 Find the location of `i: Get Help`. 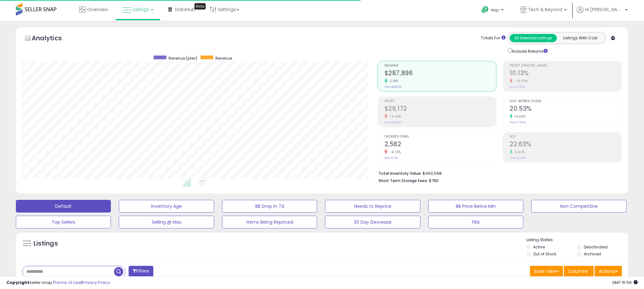

i: Get Help is located at coordinates (485, 10).